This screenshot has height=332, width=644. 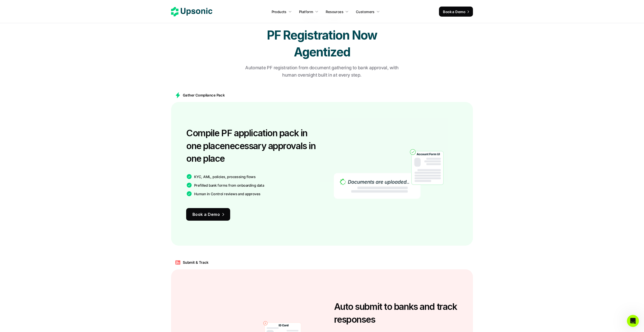 I want to click on p: KYC, AML, policies, processing flows, so click(x=225, y=176).